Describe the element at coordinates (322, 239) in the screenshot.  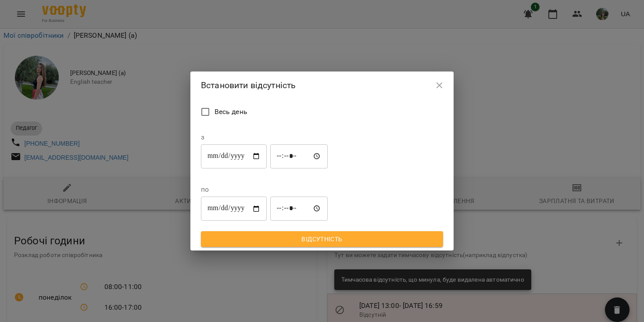
I see `span: Відсутність` at that location.